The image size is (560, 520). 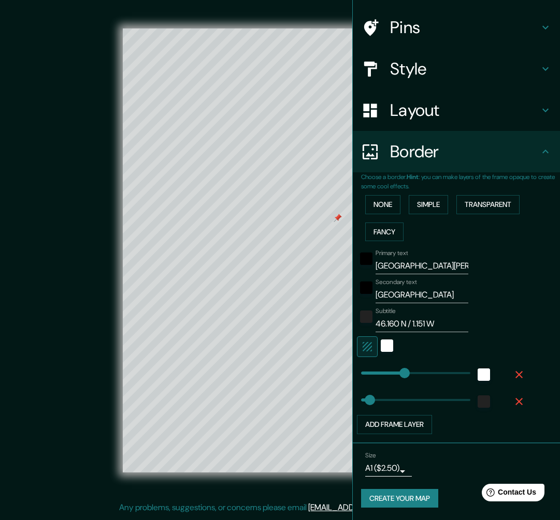 What do you see at coordinates (412, 177) in the screenshot?
I see `b: Hint` at bounding box center [412, 177].